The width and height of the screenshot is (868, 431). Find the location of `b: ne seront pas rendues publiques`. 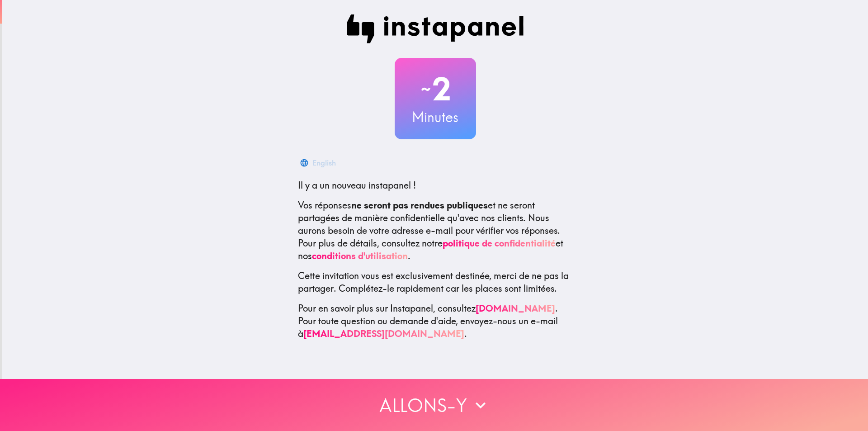

b: ne seront pas rendues publiques is located at coordinates (420, 205).